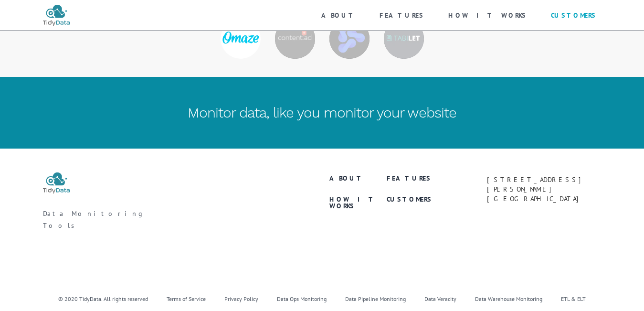 This screenshot has height=311, width=644. Describe the element at coordinates (322, 113) in the screenshot. I see `h3: Monitor data, like you monitor your website` at that location.